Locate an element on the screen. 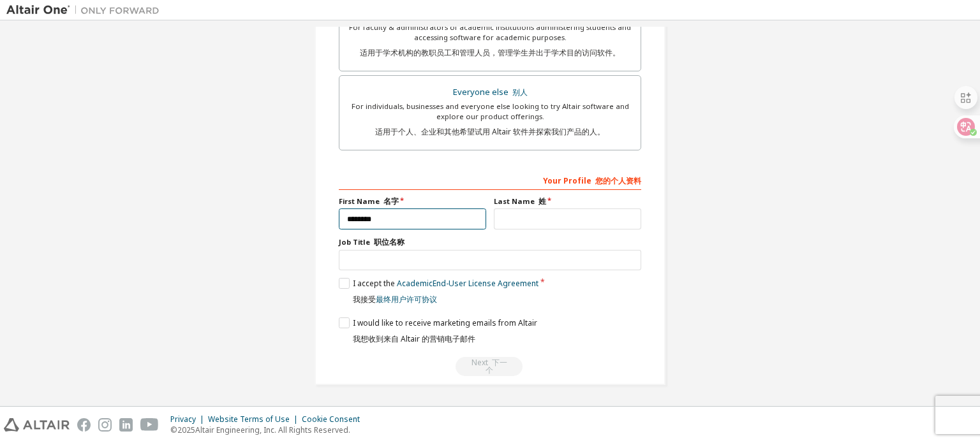 Image resolution: width=980 pixels, height=443 pixels. font: 姓 is located at coordinates (542, 201).